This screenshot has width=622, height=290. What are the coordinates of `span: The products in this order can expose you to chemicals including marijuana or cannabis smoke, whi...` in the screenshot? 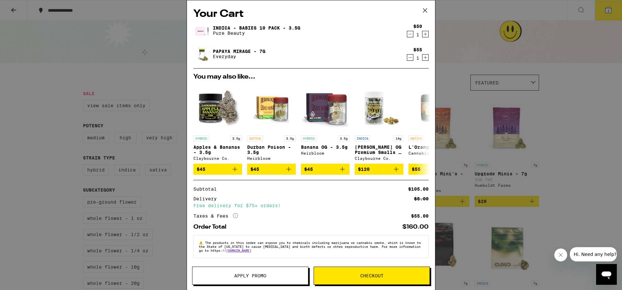 It's located at (310, 246).